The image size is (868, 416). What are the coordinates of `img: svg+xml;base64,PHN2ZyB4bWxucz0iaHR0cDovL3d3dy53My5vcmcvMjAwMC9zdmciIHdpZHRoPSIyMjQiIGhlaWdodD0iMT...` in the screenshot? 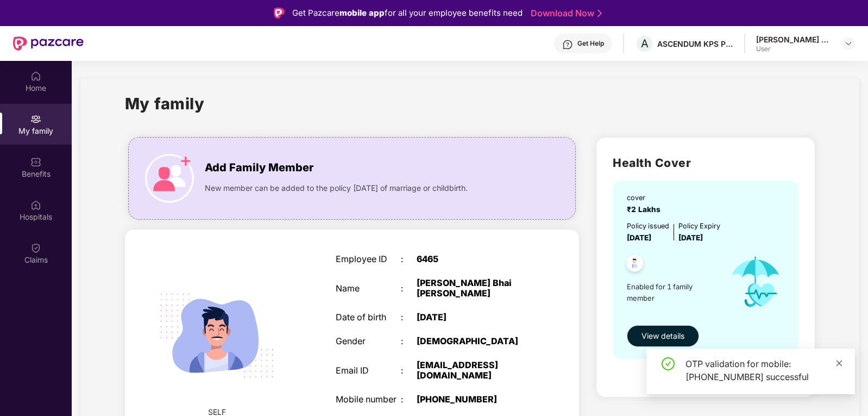 It's located at (217, 336).